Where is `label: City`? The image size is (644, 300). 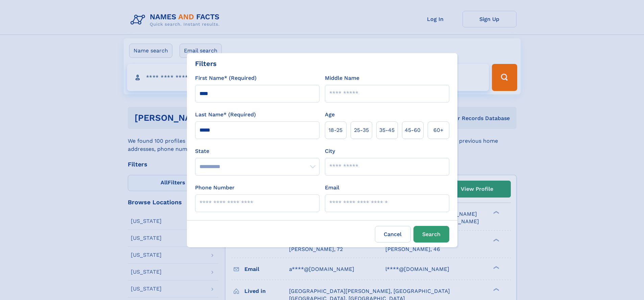
label: City is located at coordinates (330, 151).